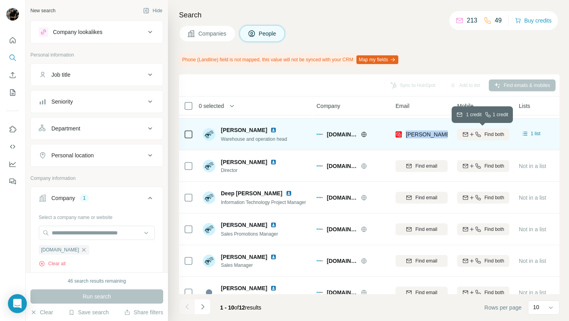 This screenshot has height=321, width=569. Describe the element at coordinates (402, 106) in the screenshot. I see `span: Email` at that location.